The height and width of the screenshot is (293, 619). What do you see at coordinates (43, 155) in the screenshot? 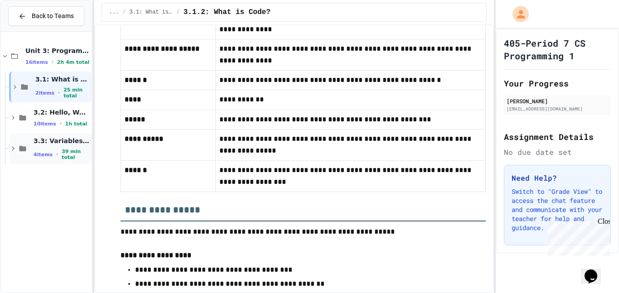
I see `span: 4 items` at bounding box center [43, 155].